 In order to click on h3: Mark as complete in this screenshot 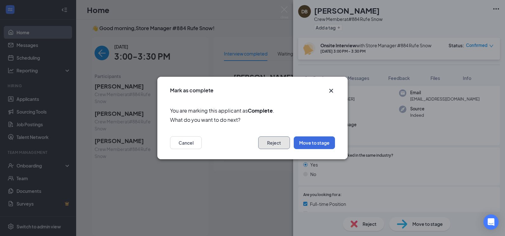, I will do `click(191, 90)`.